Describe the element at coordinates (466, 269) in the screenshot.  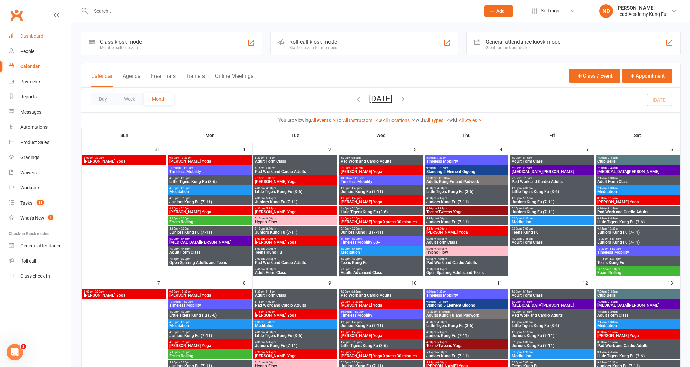
I see `span: 7:30pm` at that location.